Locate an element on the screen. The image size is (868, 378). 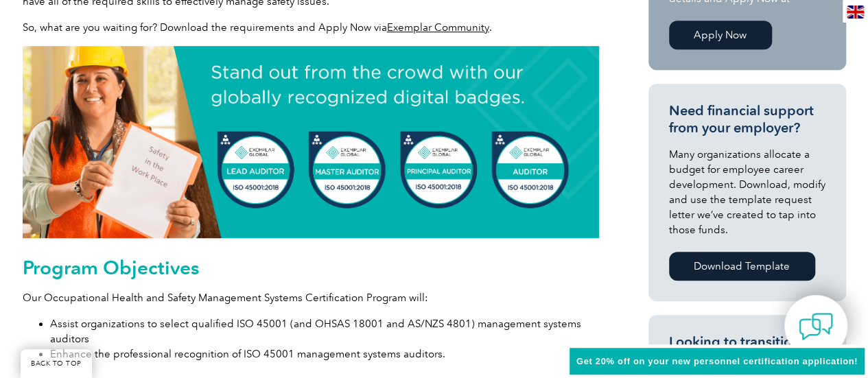
p: So, what are you waiting for? Download the requirements and Apply Now via . is located at coordinates (311, 27).